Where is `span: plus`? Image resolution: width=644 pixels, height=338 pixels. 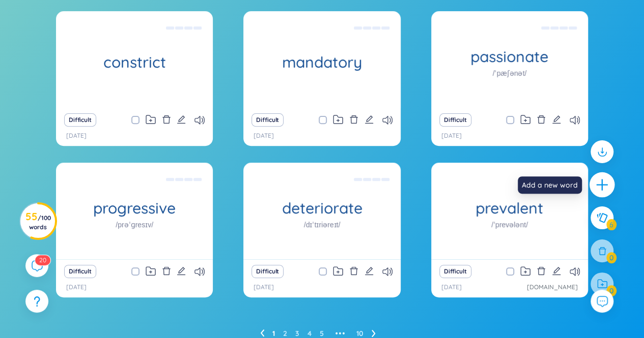
span: plus is located at coordinates (602, 185).